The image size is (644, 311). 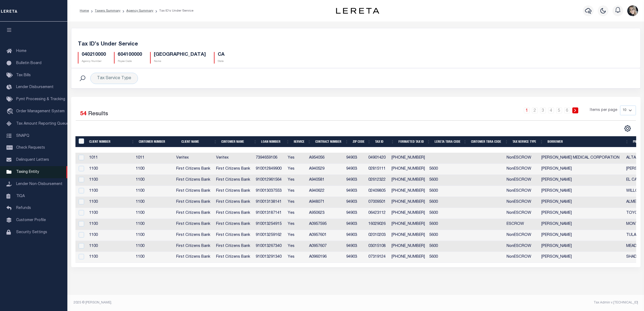 I want to click on td: Veritex, so click(x=194, y=158).